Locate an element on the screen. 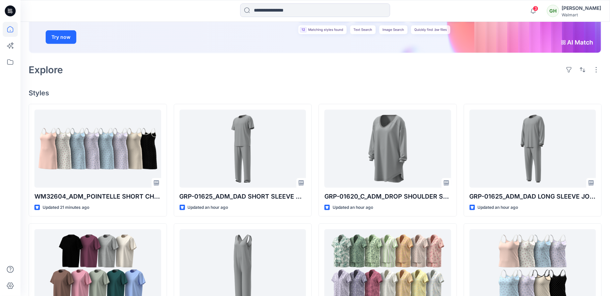 Image resolution: width=610 pixels, height=296 pixels. div: Walmart is located at coordinates (582, 15).